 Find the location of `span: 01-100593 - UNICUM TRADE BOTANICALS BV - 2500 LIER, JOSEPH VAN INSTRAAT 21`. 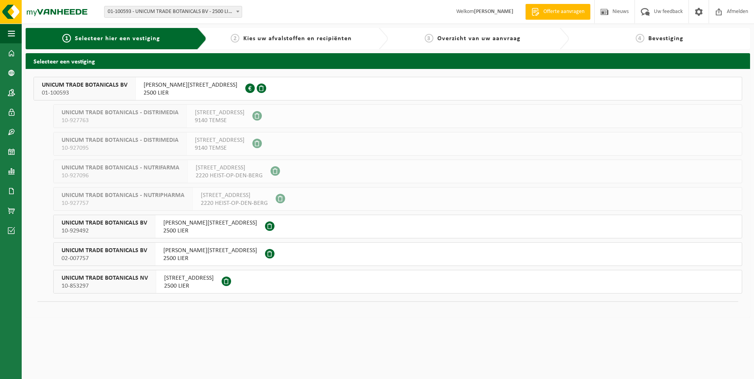

span: 01-100593 - UNICUM TRADE BOTANICALS BV - 2500 LIER, JOSEPH VAN INSTRAAT 21 is located at coordinates (173, 12).